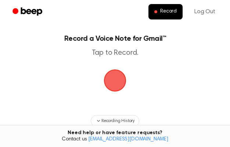 Image resolution: width=230 pixels, height=147 pixels. I want to click on a: Log Out, so click(205, 12).